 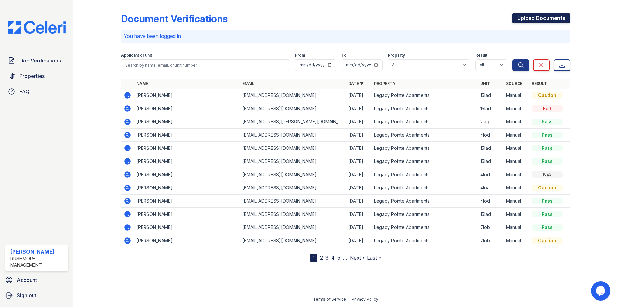 What do you see at coordinates (37, 91) in the screenshot?
I see `a: FAQ` at bounding box center [37, 91].